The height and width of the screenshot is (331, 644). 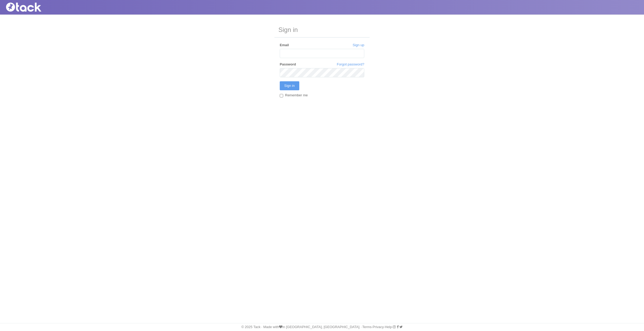 What do you see at coordinates (281, 96) in the screenshot?
I see `input: Remember me` at bounding box center [281, 96].